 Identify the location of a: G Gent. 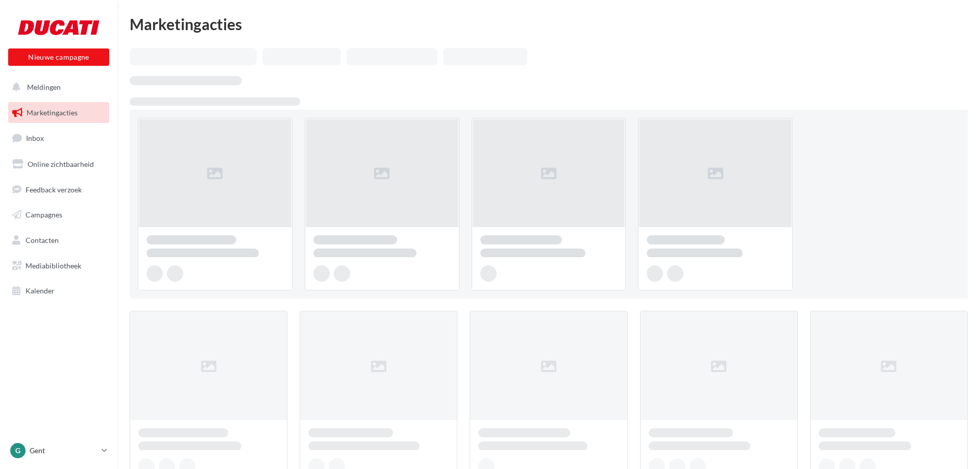
(59, 451).